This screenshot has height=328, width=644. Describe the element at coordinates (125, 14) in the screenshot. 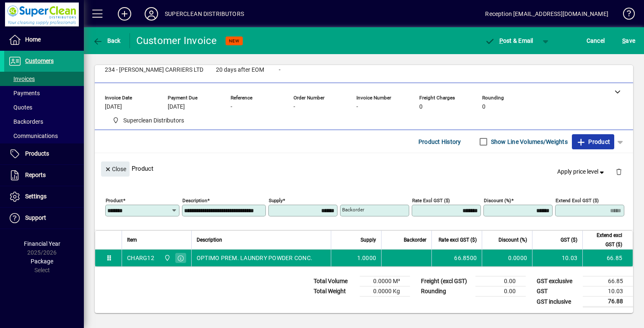

I see `button: Add` at that location.